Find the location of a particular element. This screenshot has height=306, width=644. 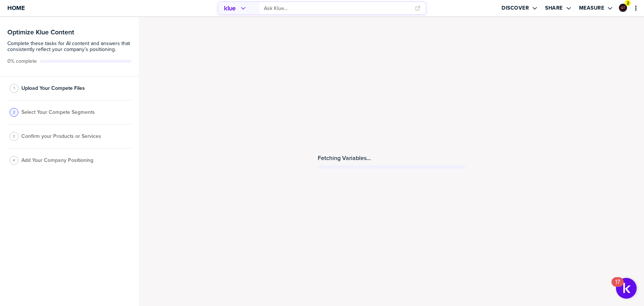

label: Share is located at coordinates (554, 8).